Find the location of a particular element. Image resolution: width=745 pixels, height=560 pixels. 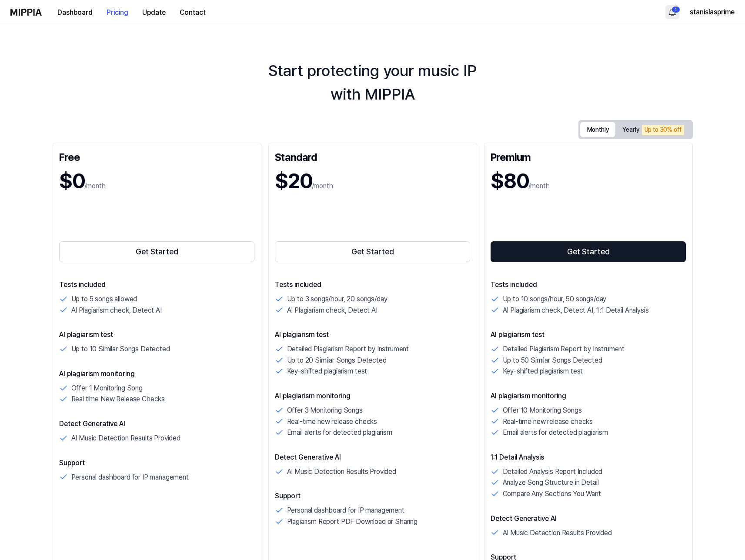

p: Offer 10 Monitoring Songs is located at coordinates (542, 411).